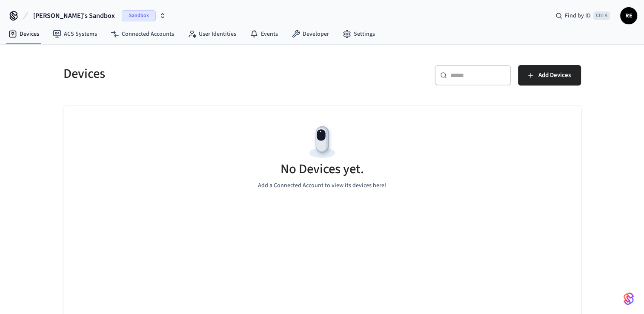 The height and width of the screenshot is (314, 644). Describe the element at coordinates (601, 16) in the screenshot. I see `span: Ctrl K` at that location.